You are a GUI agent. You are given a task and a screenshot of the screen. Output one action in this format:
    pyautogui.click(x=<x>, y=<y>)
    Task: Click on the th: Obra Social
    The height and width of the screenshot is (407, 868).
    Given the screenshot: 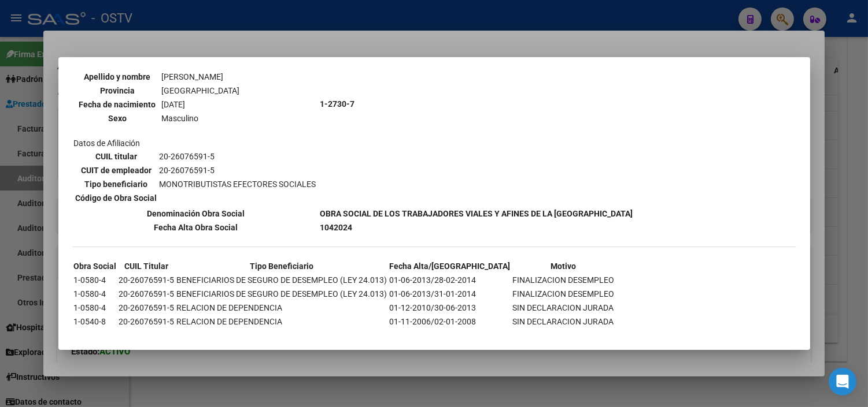 What is the action you would take?
    pyautogui.click(x=95, y=266)
    